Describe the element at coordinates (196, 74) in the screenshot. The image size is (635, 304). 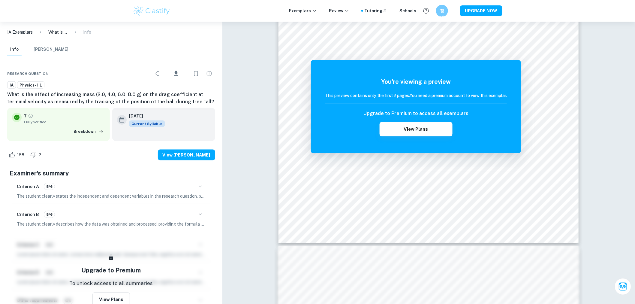
I see `div: Bookmark` at that location.